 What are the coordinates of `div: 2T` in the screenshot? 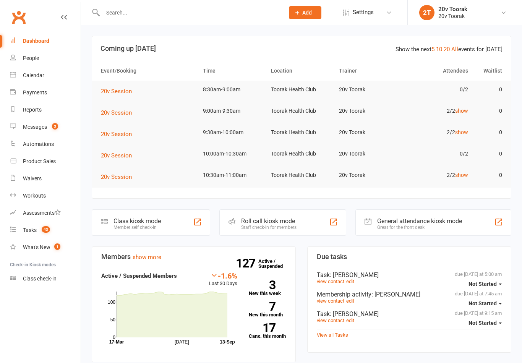 It's located at (427, 13).